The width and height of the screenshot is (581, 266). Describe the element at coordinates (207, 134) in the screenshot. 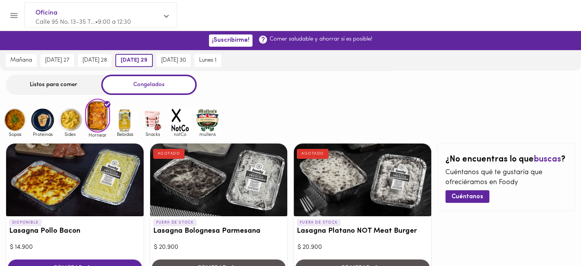

I see `span: mullens` at that location.